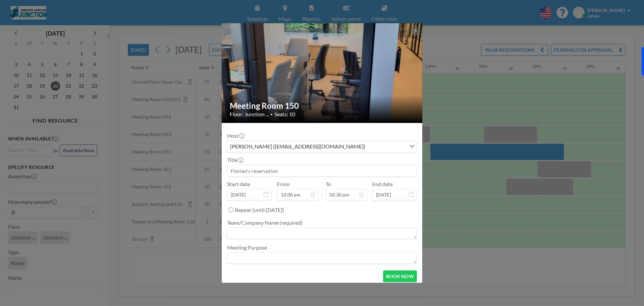  What do you see at coordinates (249, 114) in the screenshot?
I see `span: Floor: Junction ...` at bounding box center [249, 114].